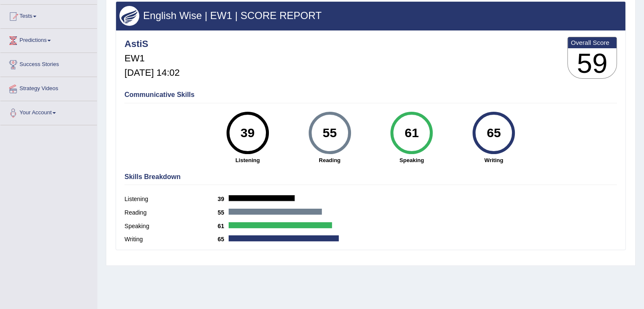  Describe the element at coordinates (494, 160) in the screenshot. I see `strong: Writing` at that location.